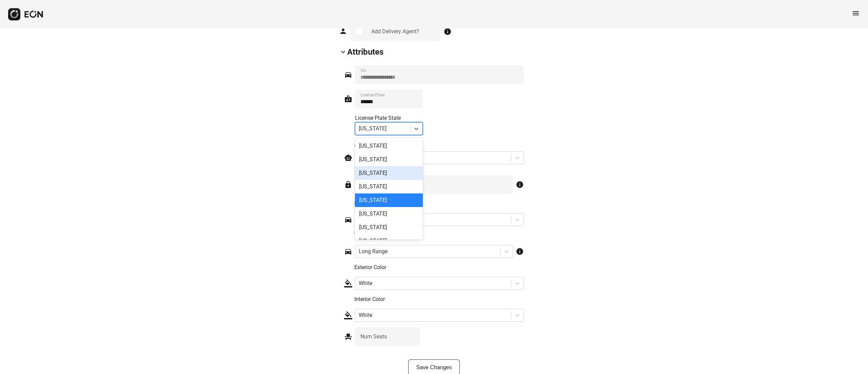 This screenshot has width=868, height=374. I want to click on span: person, so click(343, 31).